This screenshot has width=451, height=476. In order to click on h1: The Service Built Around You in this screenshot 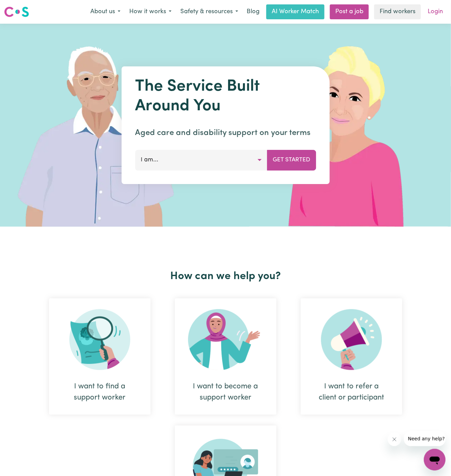, I will do `click(225, 96)`.